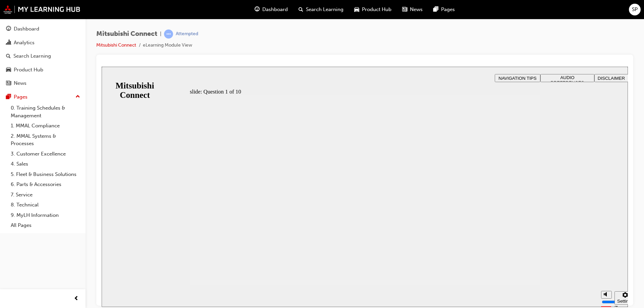 Image resolution: width=644 pixels, height=308 pixels. What do you see at coordinates (509, 229) in the screenshot?
I see `div: misc controls` at bounding box center [509, 229].